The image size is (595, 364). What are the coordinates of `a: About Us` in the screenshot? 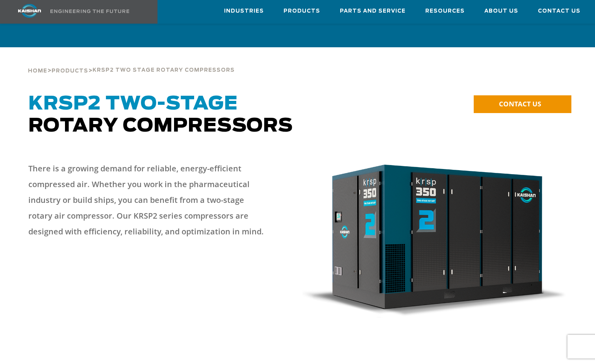 It's located at (501, 11).